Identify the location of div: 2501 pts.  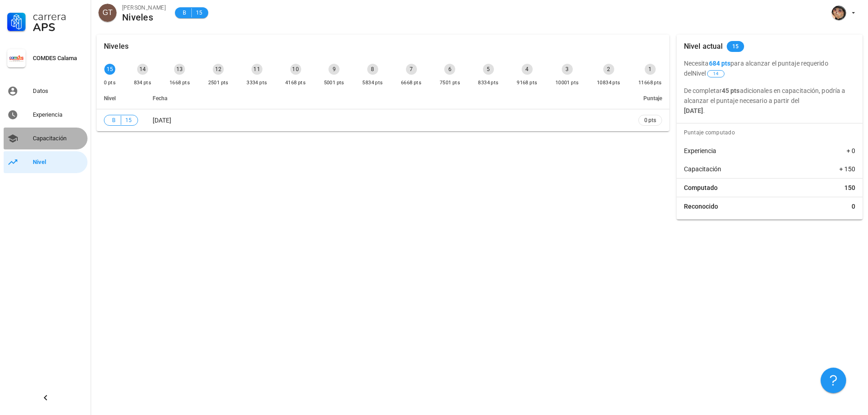
(218, 83).